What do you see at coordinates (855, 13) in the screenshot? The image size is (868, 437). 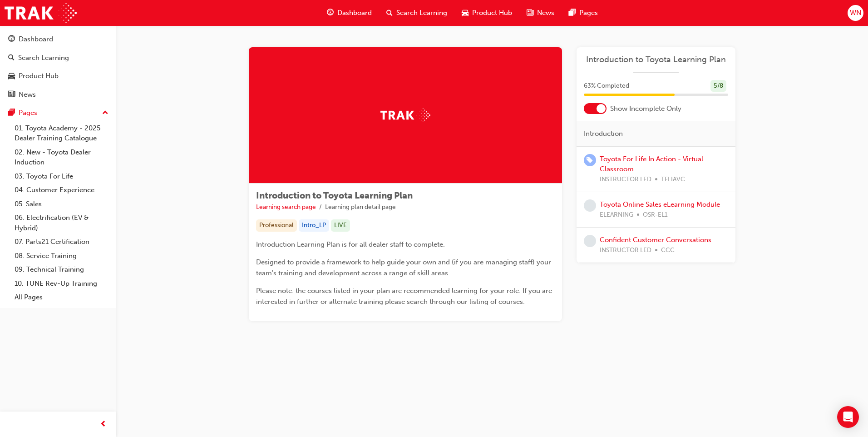 I see `button: WN` at bounding box center [855, 13].